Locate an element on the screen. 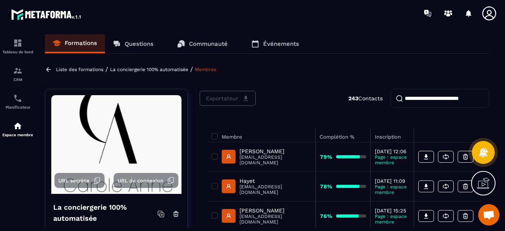 The image size is (505, 231). p: Espace membre is located at coordinates (18, 134).